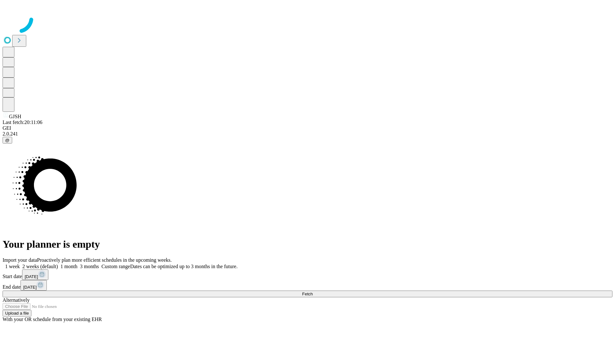 The height and width of the screenshot is (346, 615). What do you see at coordinates (308, 128) in the screenshot?
I see `div: GEI` at bounding box center [308, 128].